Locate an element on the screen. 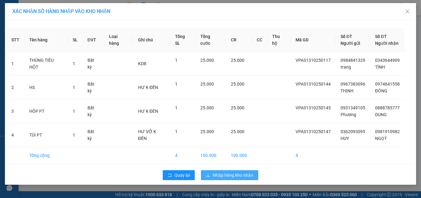 Image resolution: width=421 pixels, height=198 pixels. img: logo is located at coordinates (16, 17).